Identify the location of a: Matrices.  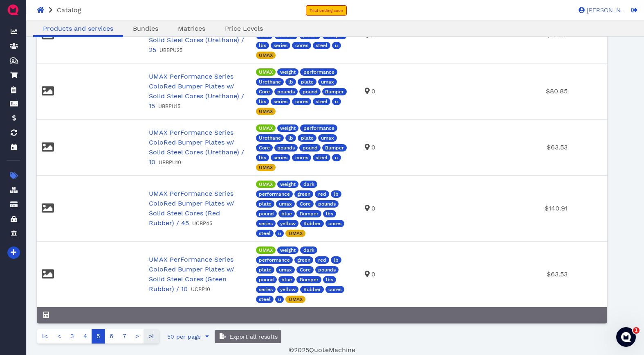
(192, 28).